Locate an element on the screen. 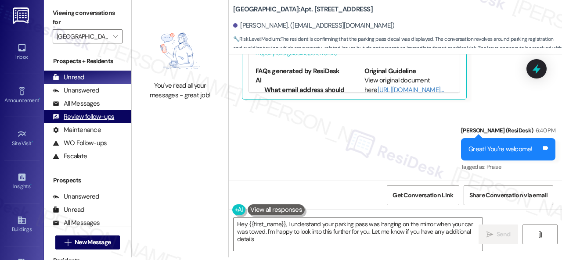  span: : The resident is confirming that the parking pass decal was displayed. The conversation revolves... is located at coordinates (397, 49).